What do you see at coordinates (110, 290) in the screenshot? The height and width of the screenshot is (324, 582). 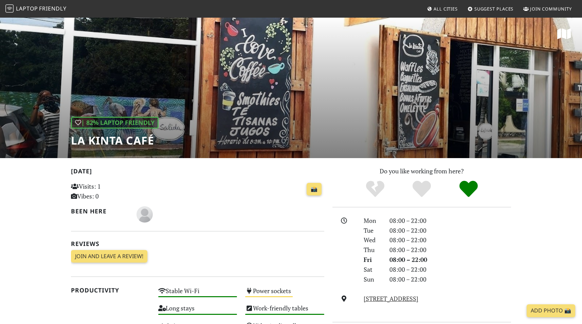 I see `h2: Productivity` at bounding box center [110, 290].